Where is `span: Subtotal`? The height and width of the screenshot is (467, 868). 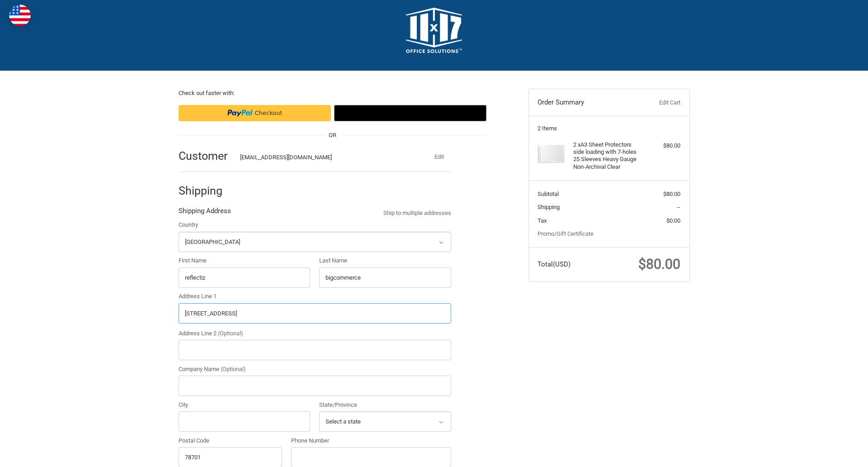 span: Subtotal is located at coordinates (548, 194).